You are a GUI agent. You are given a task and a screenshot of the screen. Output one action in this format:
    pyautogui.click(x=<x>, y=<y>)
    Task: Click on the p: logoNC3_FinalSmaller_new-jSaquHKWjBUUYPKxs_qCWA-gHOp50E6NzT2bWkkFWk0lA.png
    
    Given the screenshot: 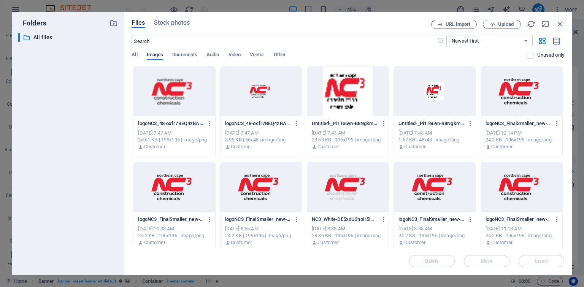 What is the action you would take?
    pyautogui.click(x=431, y=219)
    